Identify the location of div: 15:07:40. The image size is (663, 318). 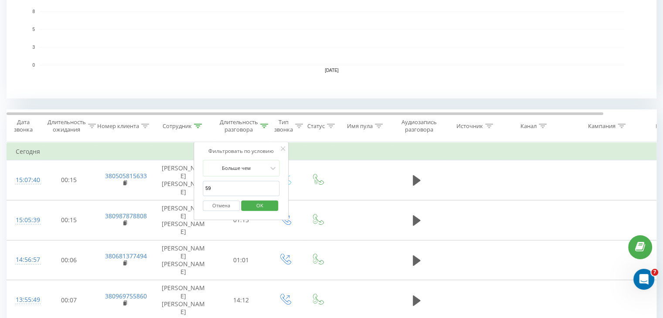
(24, 180).